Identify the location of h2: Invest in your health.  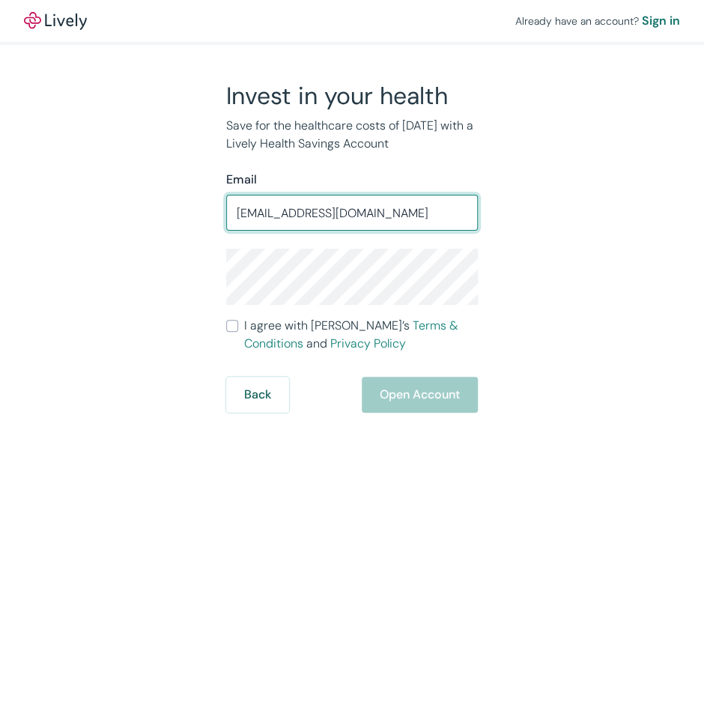
(352, 96).